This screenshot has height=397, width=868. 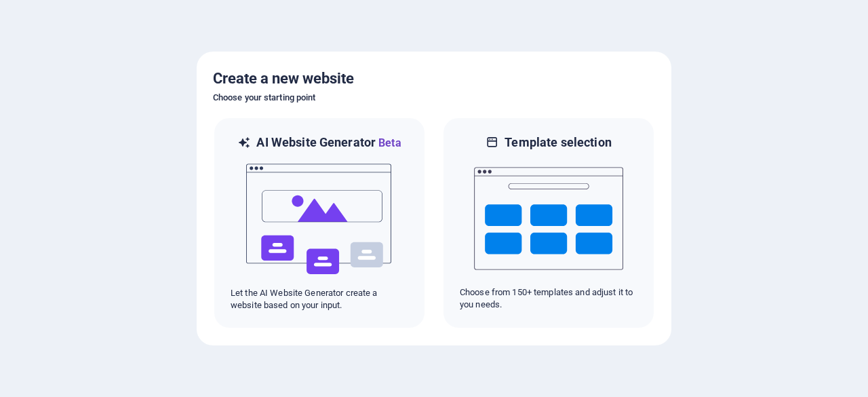 What do you see at coordinates (558, 143) in the screenshot?
I see `h6: Template selection` at bounding box center [558, 143].